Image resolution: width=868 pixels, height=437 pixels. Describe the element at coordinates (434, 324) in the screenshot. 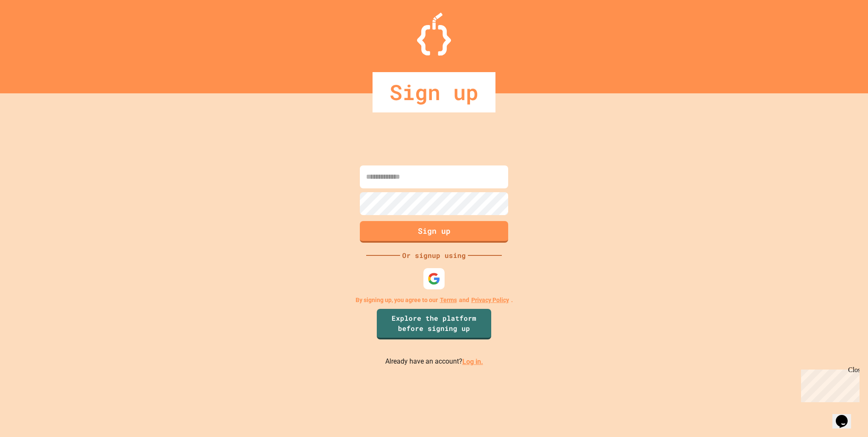

I see `a: Explore the platform before signing up` at that location.